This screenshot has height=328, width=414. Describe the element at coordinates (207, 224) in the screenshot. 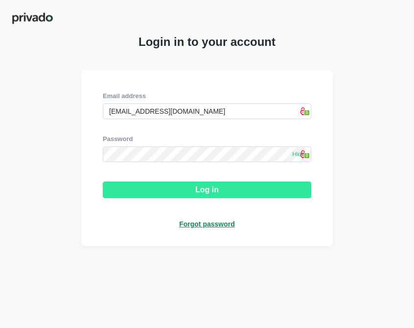

I see `div: Forgot password` at that location.